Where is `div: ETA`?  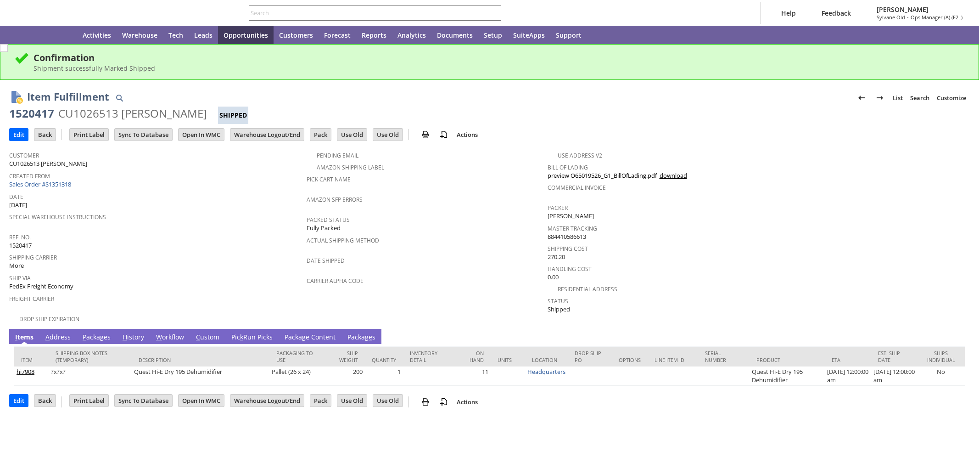 div: ETA is located at coordinates (848, 360).